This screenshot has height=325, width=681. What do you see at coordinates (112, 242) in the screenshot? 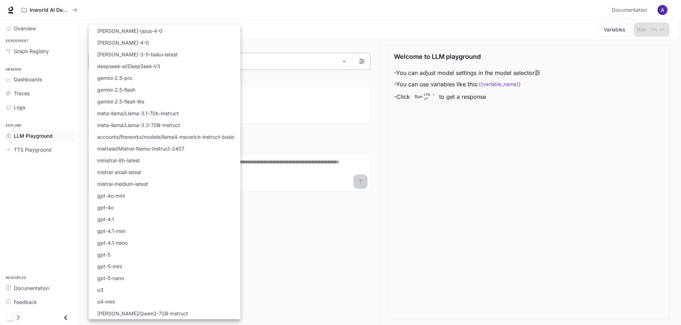
I see `p: gpt-4.1-nano` at bounding box center [112, 242].